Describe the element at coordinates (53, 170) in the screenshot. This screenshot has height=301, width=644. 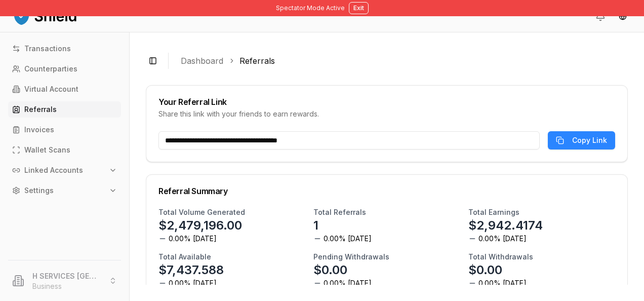
I see `p: Linked Accounts` at that location.